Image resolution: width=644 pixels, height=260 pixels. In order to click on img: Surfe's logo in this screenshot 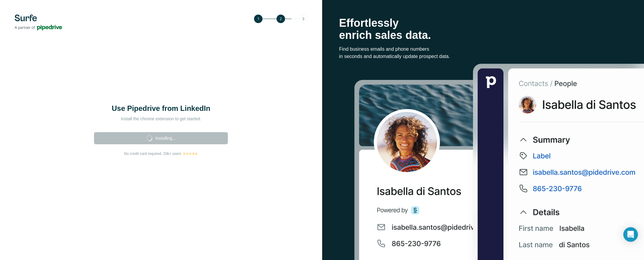, I will do `click(38, 22)`.